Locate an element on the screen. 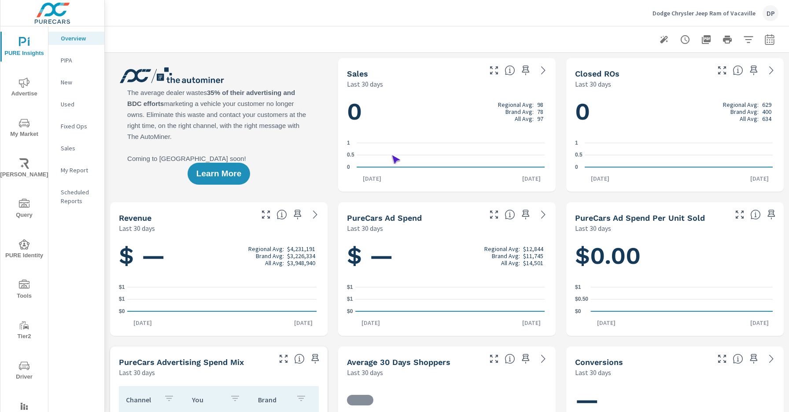  span: Total cost of media for all PureCars channels for the selected dealership group over the selected... is located at coordinates (510, 215).